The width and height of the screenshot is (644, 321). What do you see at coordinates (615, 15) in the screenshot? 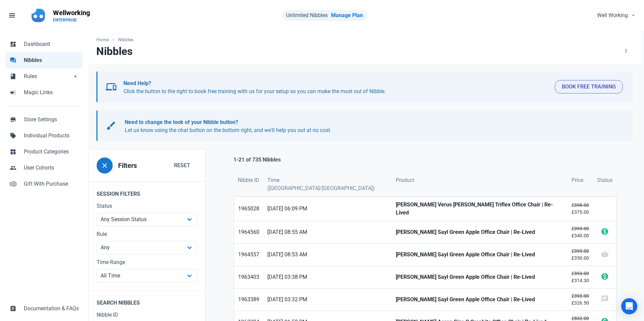
I see `div: Well Working` at bounding box center [615, 15].